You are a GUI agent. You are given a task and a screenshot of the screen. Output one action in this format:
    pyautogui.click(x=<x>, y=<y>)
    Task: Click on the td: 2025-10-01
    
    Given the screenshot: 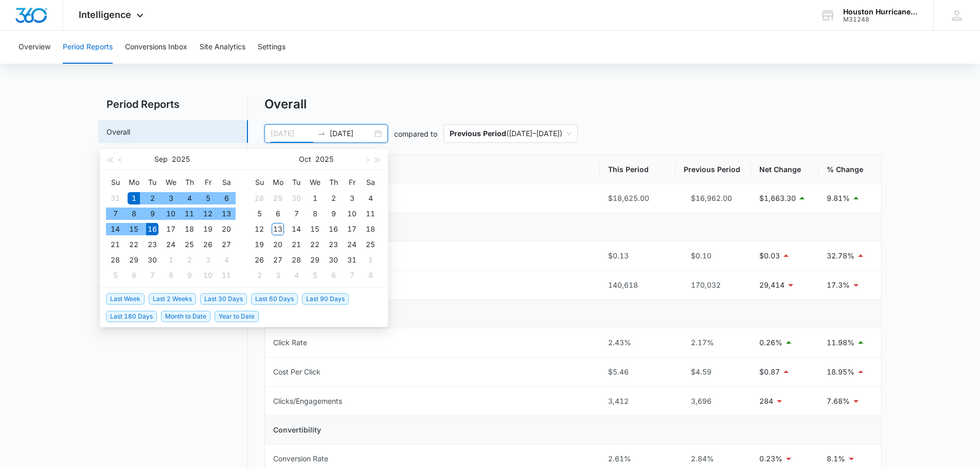 What is the action you would take?
    pyautogui.click(x=315, y=198)
    